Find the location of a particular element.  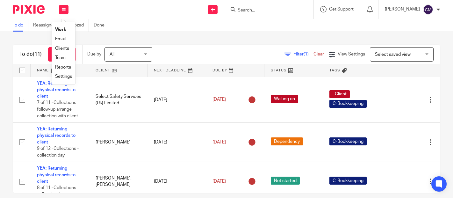

img: svg%3E is located at coordinates (428, 10).